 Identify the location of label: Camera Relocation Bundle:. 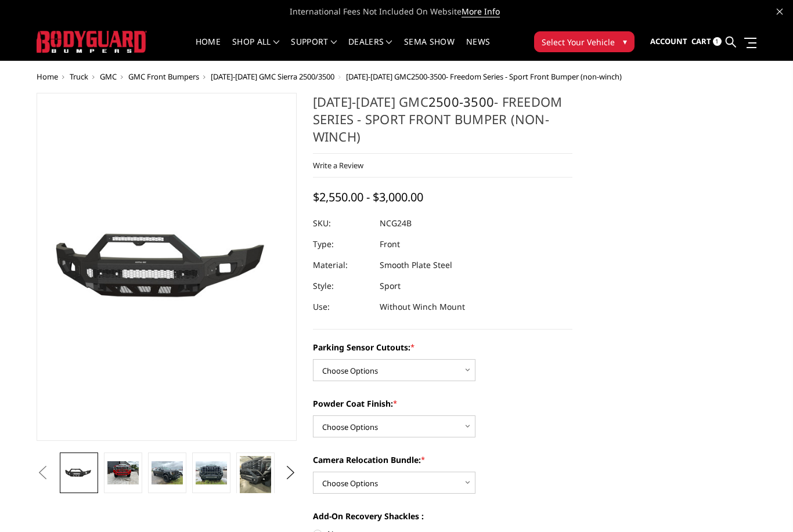
(443, 459).